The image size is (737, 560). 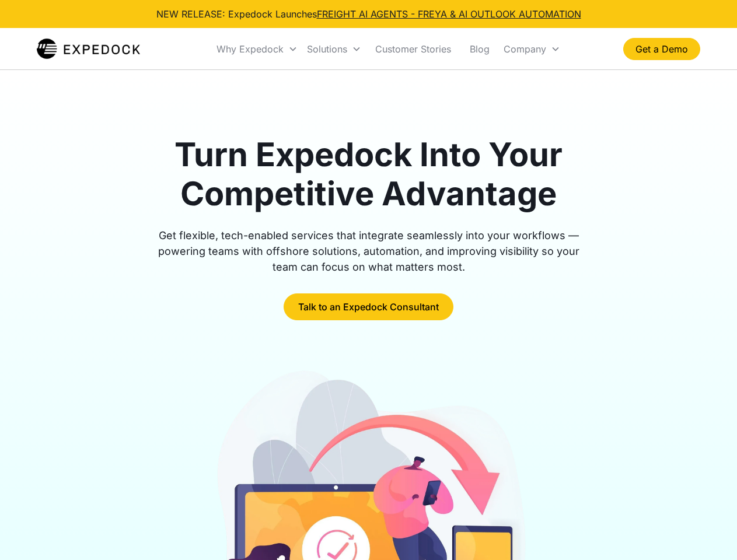 What do you see at coordinates (368, 174) in the screenshot?
I see `h1: Turn Expedock Into Your Competitive Advantage` at bounding box center [368, 174].